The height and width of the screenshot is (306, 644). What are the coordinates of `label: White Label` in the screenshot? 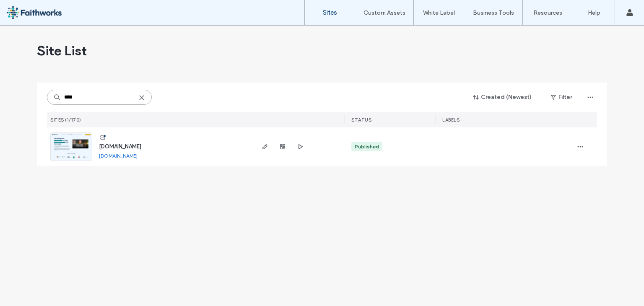 It's located at (439, 12).